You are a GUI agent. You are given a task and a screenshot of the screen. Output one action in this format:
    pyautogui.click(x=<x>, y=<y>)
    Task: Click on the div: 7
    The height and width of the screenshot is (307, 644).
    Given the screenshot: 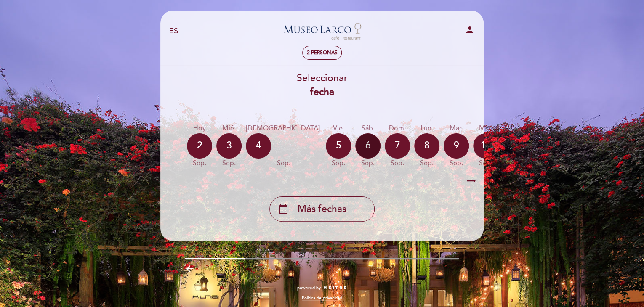 What is the action you would take?
    pyautogui.click(x=397, y=146)
    